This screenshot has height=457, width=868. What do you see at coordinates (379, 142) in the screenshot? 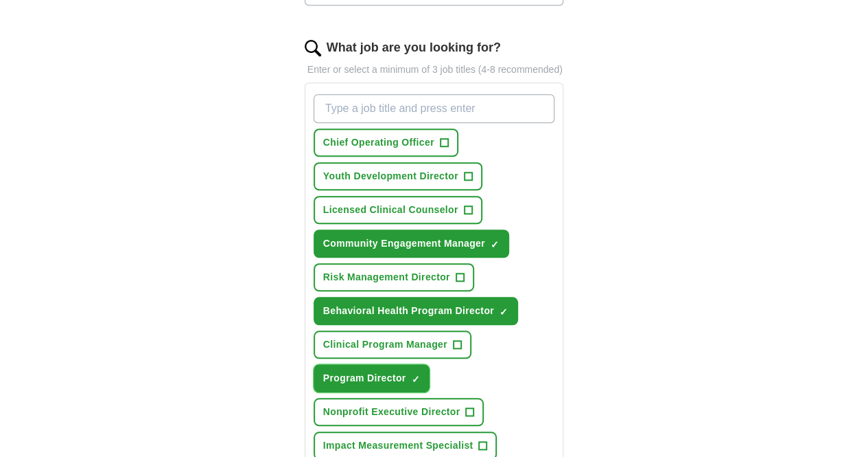
I see `span: Chief Operating Officer` at bounding box center [379, 142].